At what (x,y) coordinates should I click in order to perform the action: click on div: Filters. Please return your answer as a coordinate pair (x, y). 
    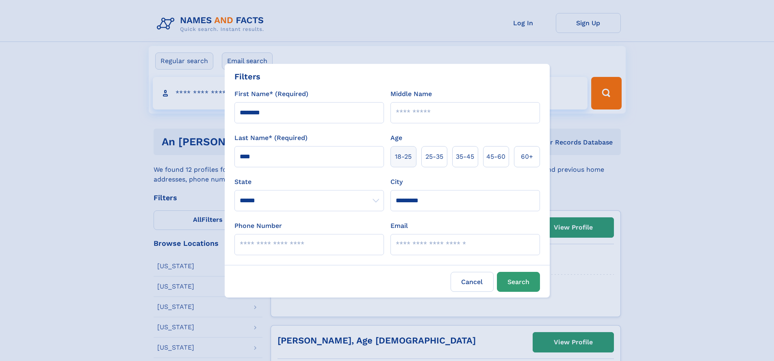
    Looking at the image, I should click on (248, 76).